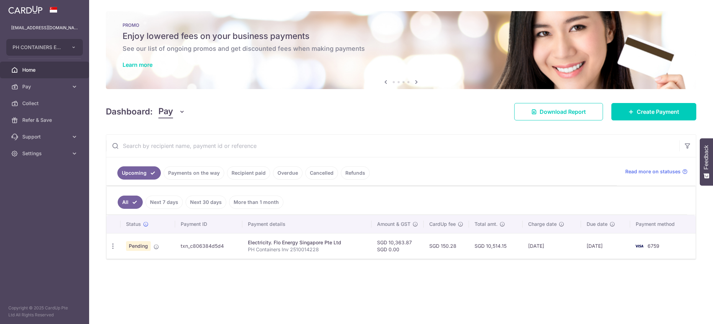 This screenshot has width=713, height=324. I want to click on span: CardUp fee, so click(443, 224).